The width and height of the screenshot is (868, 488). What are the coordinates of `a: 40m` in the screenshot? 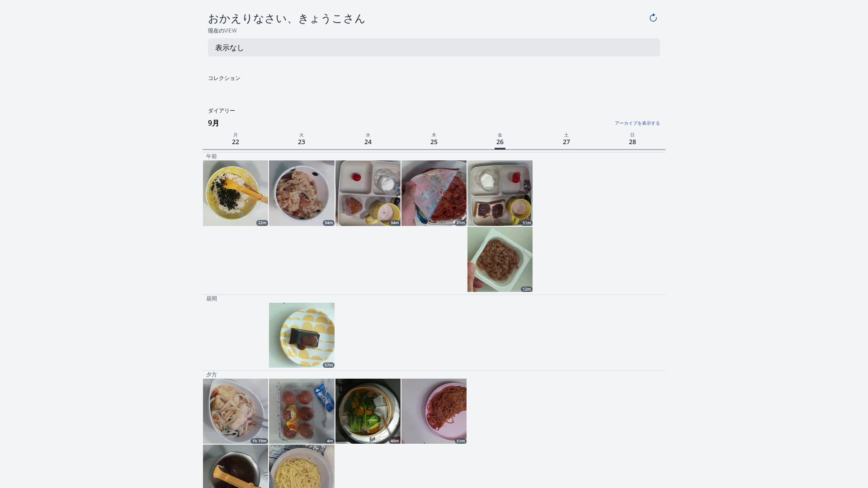 It's located at (368, 411).